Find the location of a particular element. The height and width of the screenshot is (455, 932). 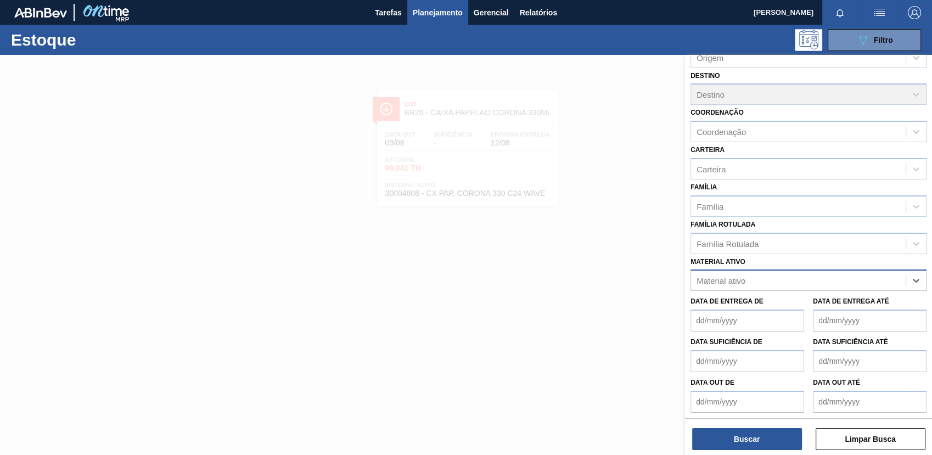

span: Filtro is located at coordinates (883, 40).